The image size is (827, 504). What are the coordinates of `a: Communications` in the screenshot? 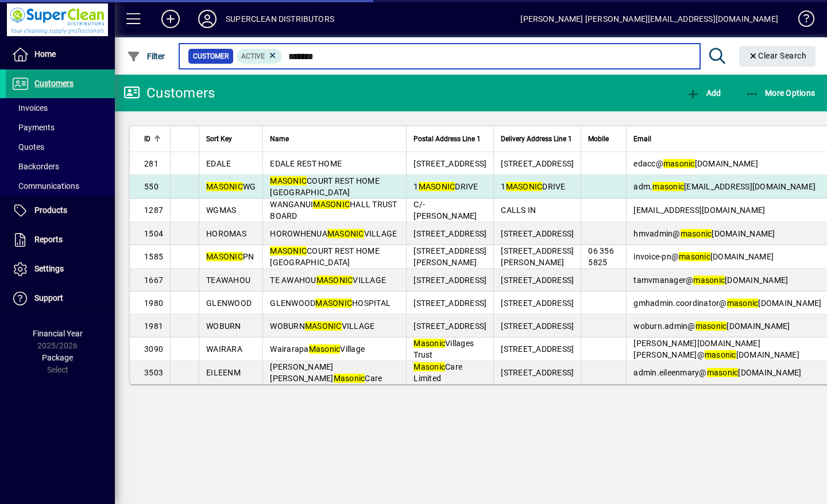 It's located at (61, 186).